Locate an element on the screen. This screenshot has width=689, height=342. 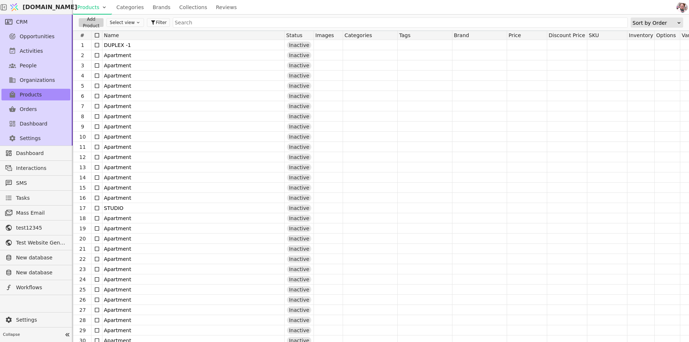
span: test12345 is located at coordinates (41, 228).